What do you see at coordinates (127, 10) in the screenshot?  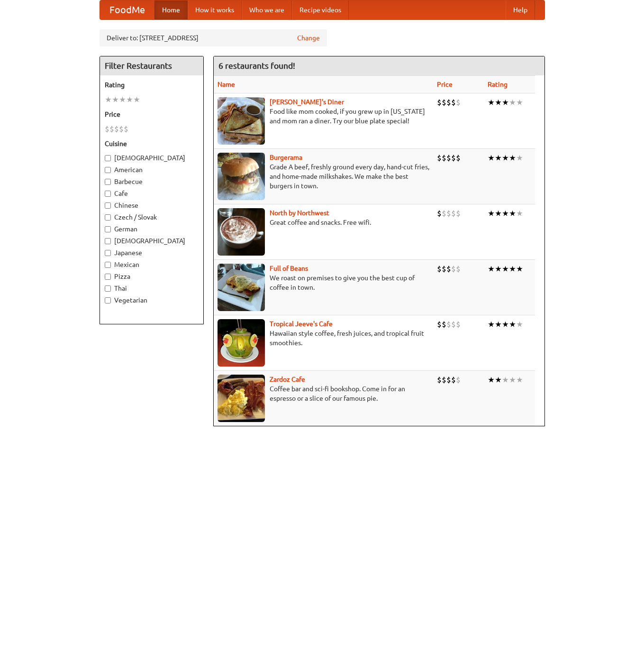 I see `a: FoodMe` at bounding box center [127, 10].